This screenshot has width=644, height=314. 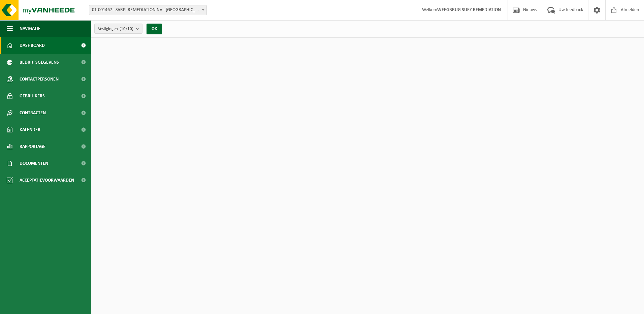 What do you see at coordinates (126, 29) in the screenshot?
I see `count: (10/10)` at bounding box center [126, 29].